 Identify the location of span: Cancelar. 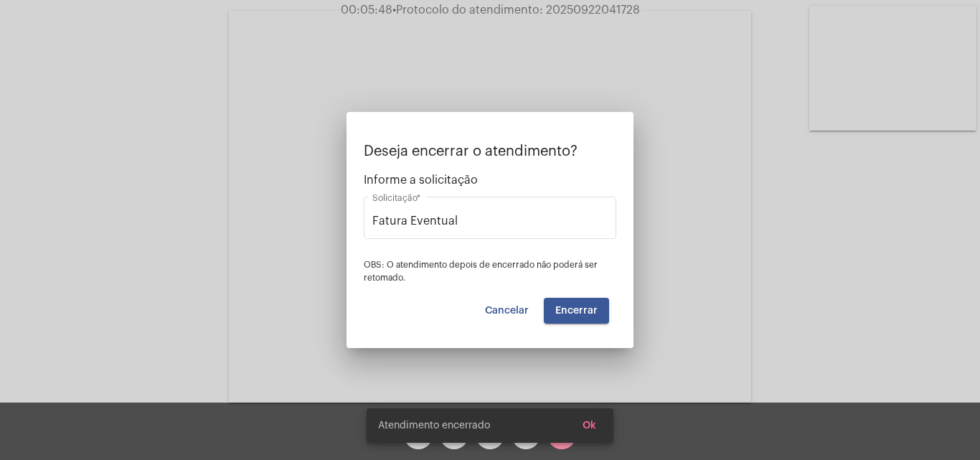
(507, 311).